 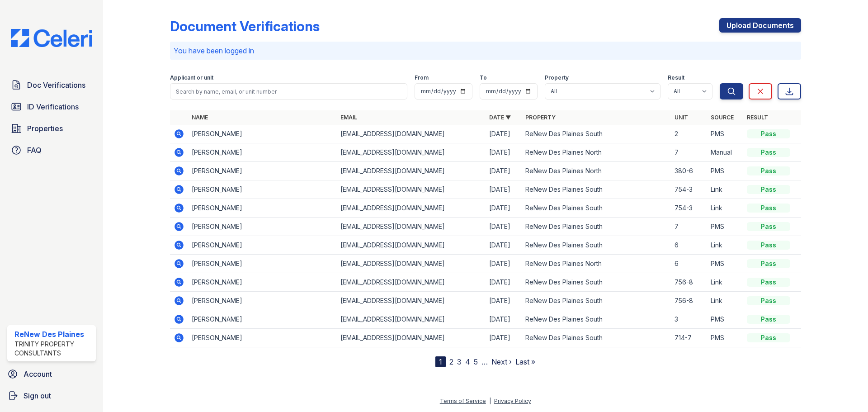 What do you see at coordinates (485, 51) in the screenshot?
I see `p: You have been logged in` at bounding box center [485, 51].